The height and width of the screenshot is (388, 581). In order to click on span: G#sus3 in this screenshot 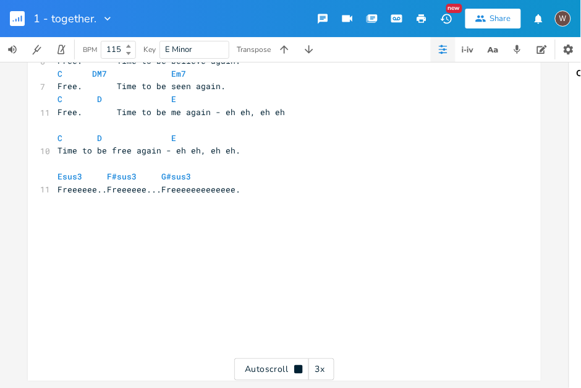, I will do `click(176, 176)`.